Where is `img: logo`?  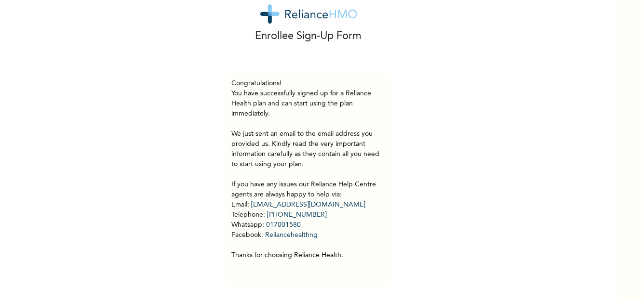 img: logo is located at coordinates (309, 14).